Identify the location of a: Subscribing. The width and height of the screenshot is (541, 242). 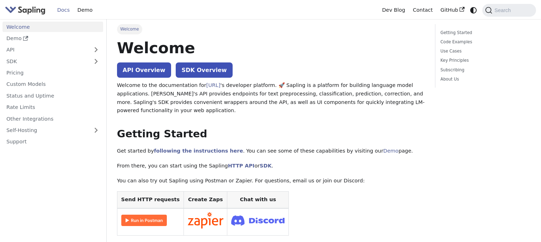
(484, 70).